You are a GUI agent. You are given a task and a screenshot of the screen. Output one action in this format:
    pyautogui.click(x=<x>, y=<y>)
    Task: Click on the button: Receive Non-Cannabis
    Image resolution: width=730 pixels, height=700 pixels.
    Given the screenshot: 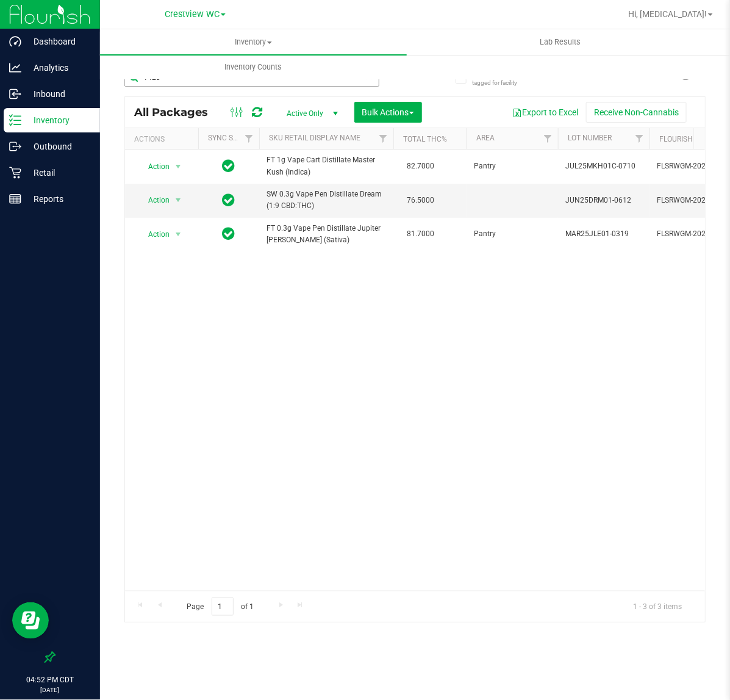 What is the action you would take?
    pyautogui.click(x=636, y=112)
    